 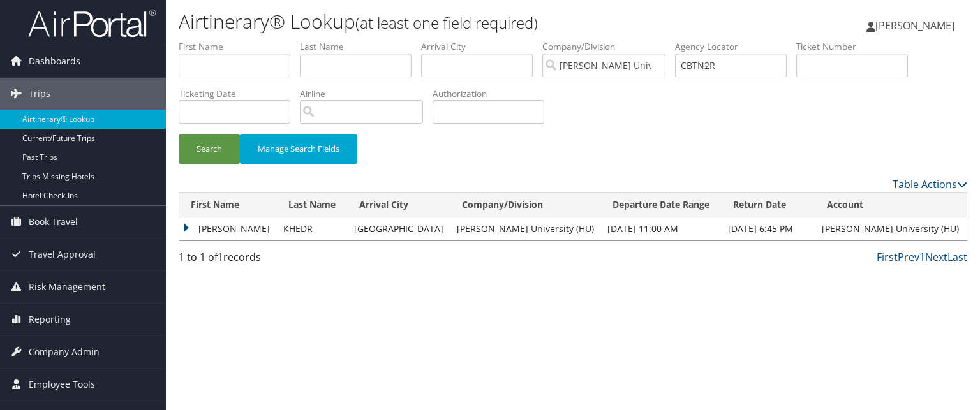 I want to click on th: Last Name: activate to sort column ascending, so click(x=312, y=205).